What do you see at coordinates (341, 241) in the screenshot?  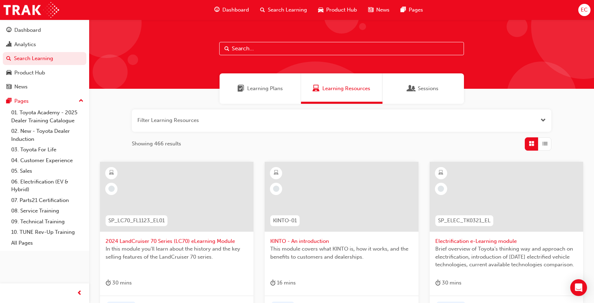 I see `span: KINTO - An introduction` at bounding box center [341, 241].